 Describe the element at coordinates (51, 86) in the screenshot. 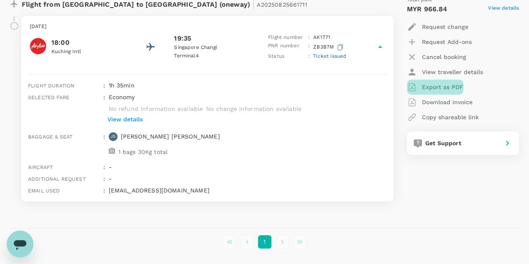

I see `span: Flight duration` at that location.